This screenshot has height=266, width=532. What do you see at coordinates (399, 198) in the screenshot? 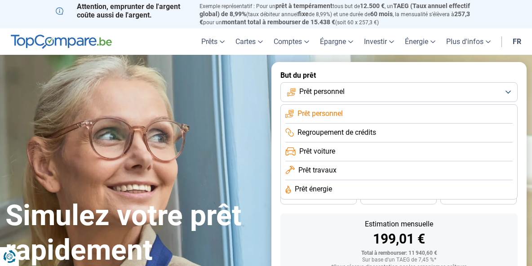
I see `span: 30 mois` at bounding box center [399, 198].